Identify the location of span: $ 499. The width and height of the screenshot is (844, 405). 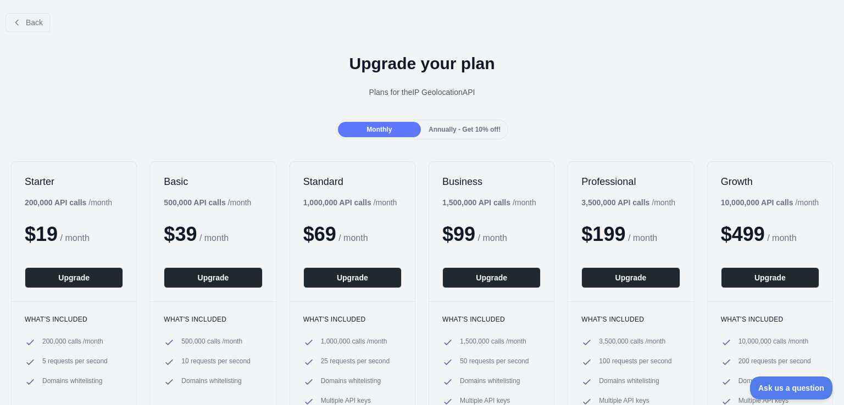
(742, 234).